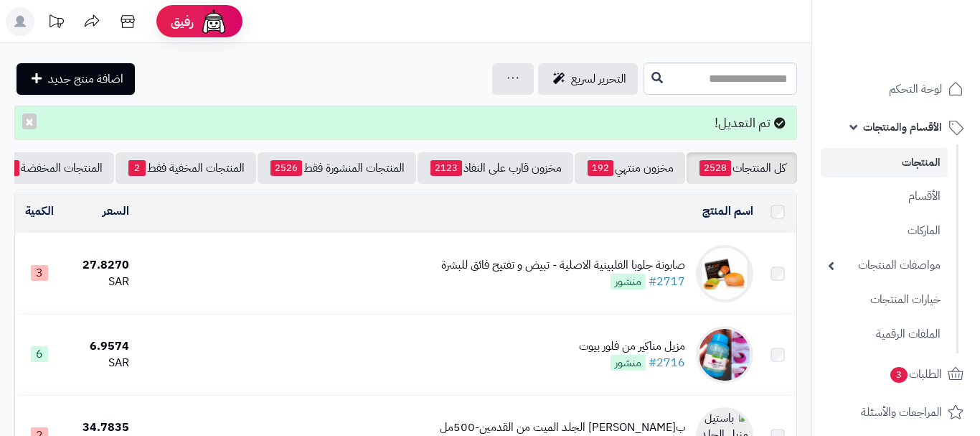 The height and width of the screenshot is (436, 980). I want to click on a: الكمية, so click(39, 211).